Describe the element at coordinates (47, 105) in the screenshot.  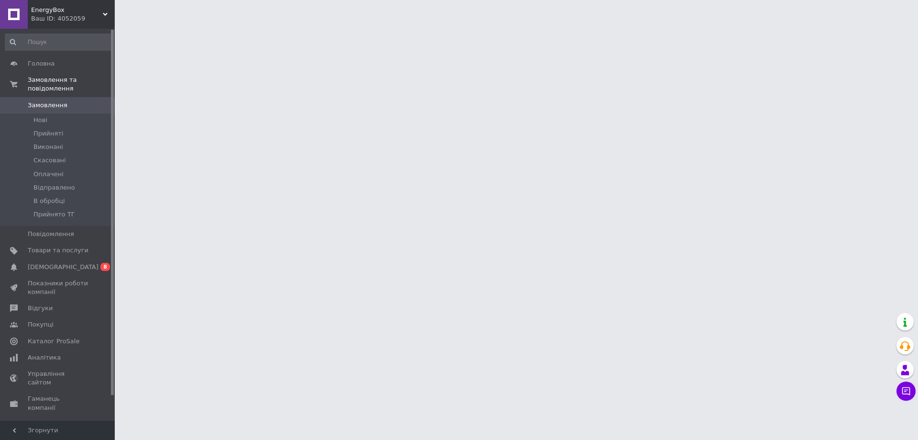
I see `span: Замовлення` at that location.